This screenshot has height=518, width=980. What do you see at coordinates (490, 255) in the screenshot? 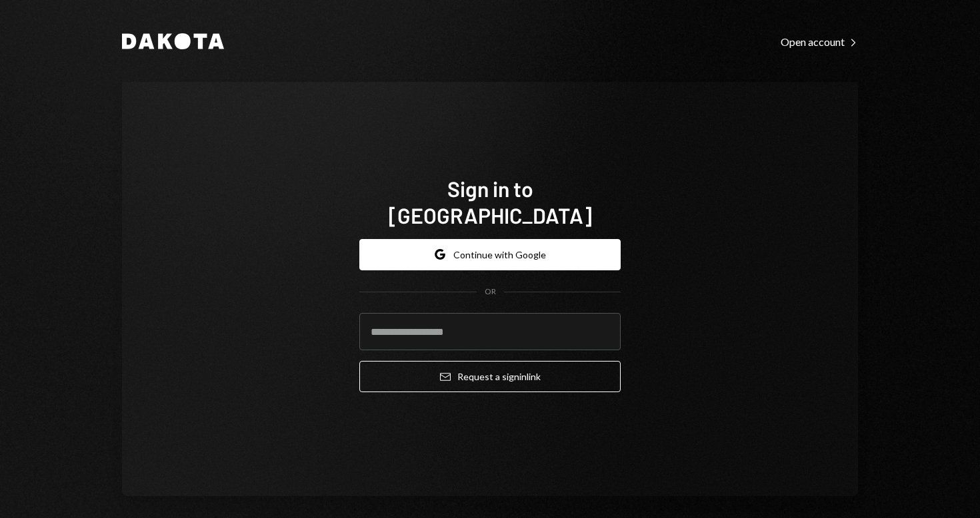
I see `button: Continue with Google` at bounding box center [490, 255].